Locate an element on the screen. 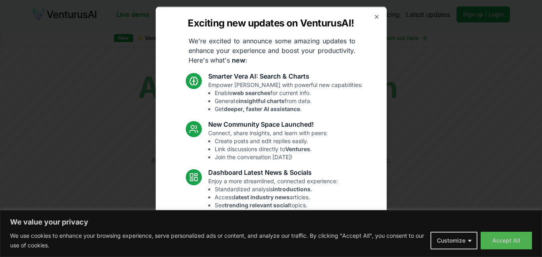 The height and width of the screenshot is (257, 542). h3: Fixes and UI Polish is located at coordinates (270, 220).